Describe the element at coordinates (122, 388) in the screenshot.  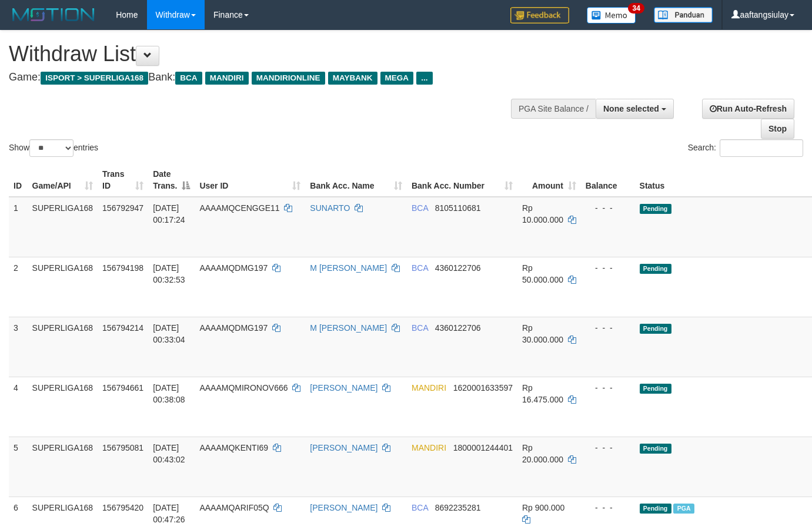
I see `span: 156794661` at that location.